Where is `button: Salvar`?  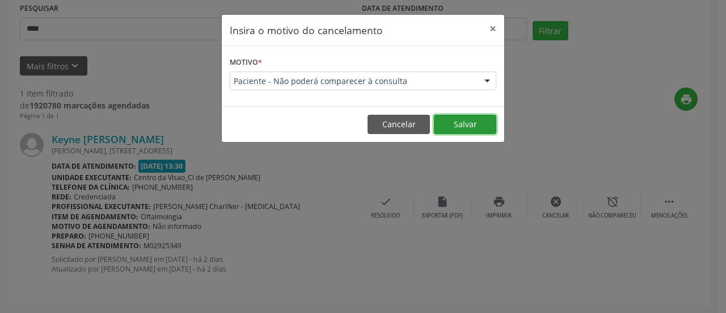 button: Salvar is located at coordinates (465, 124).